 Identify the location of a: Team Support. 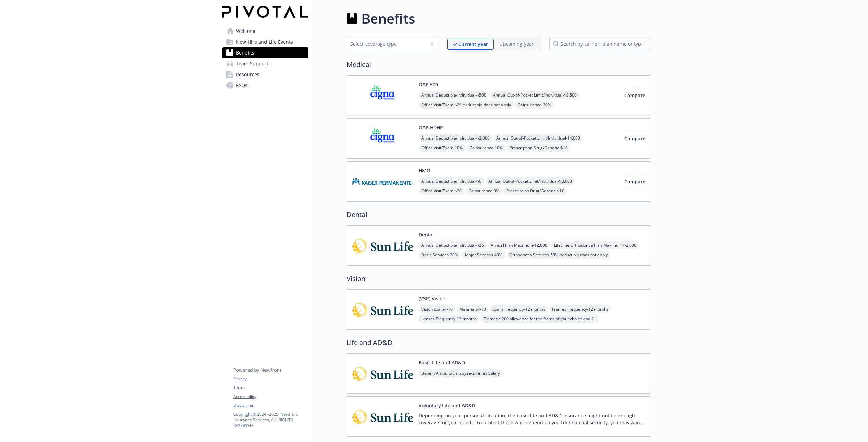
(265, 64).